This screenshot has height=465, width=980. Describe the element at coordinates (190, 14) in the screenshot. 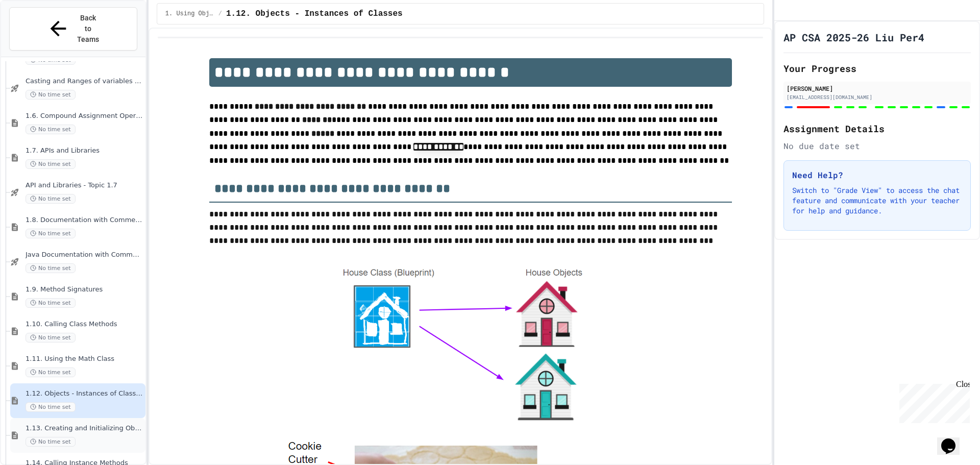

I see `span: 1. Using Objects and Methods` at that location.